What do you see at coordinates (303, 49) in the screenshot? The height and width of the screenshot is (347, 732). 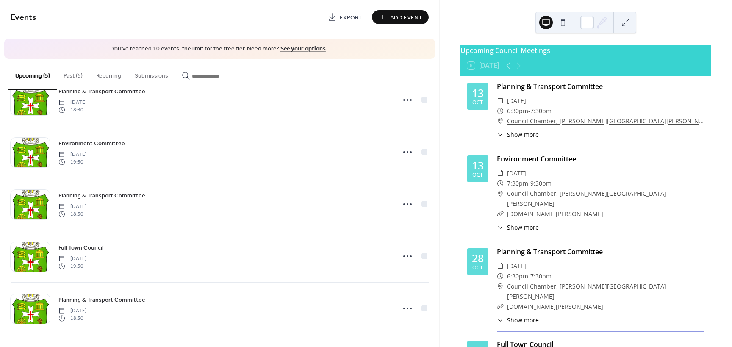 I see `a: See your options` at bounding box center [303, 49].